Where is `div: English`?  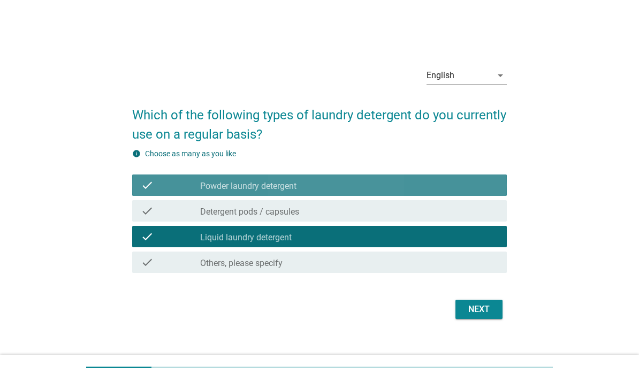 div: English is located at coordinates (441, 75).